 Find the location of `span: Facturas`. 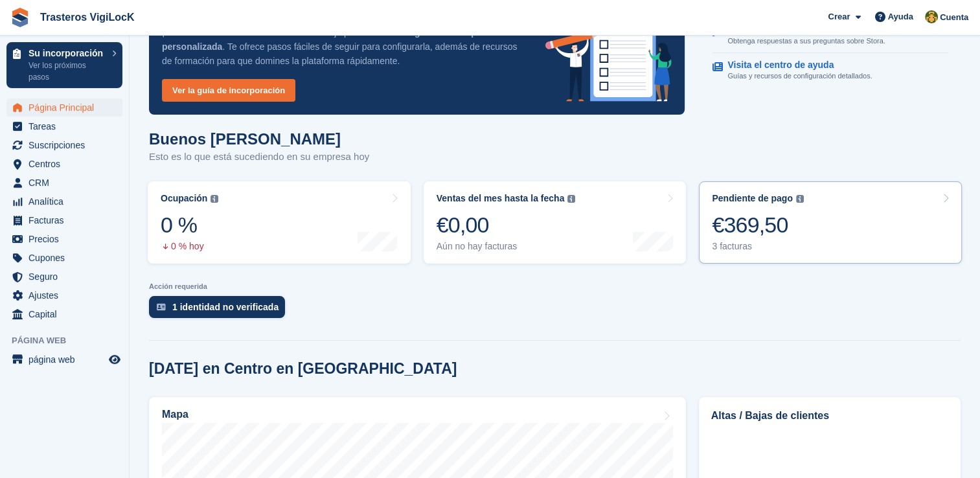

span: Facturas is located at coordinates (67, 220).